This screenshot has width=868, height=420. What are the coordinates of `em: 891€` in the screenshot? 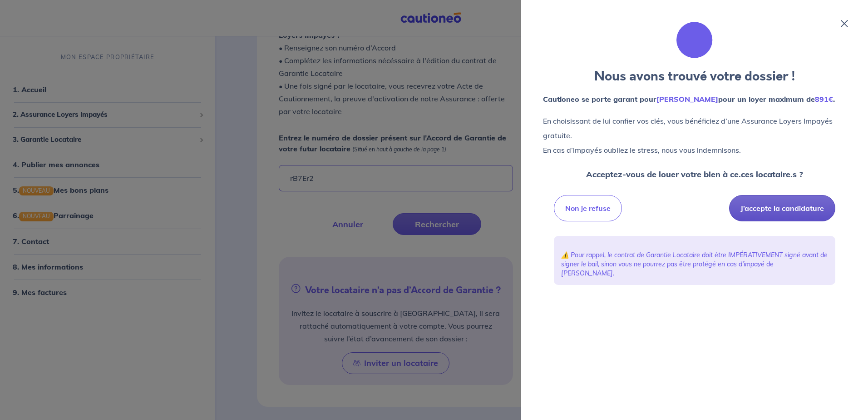 It's located at (825, 99).